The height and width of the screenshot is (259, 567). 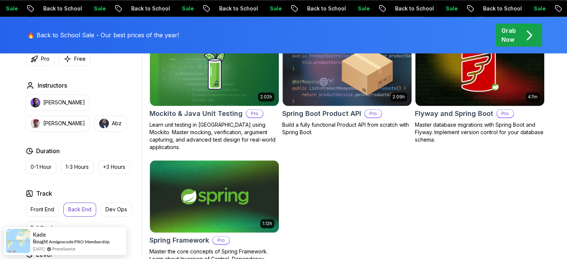 I want to click on p: Master database migrations with Spring Boot and Flyway. Implement version control for your databa..., so click(x=480, y=132).